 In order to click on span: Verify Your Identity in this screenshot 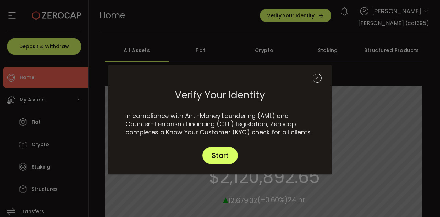, I will do `click(220, 95)`.